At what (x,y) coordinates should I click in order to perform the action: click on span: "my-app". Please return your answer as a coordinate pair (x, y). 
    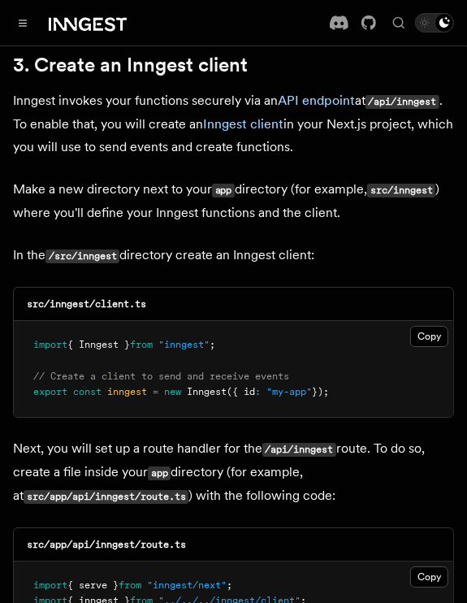
    Looking at the image, I should click on (289, 392).